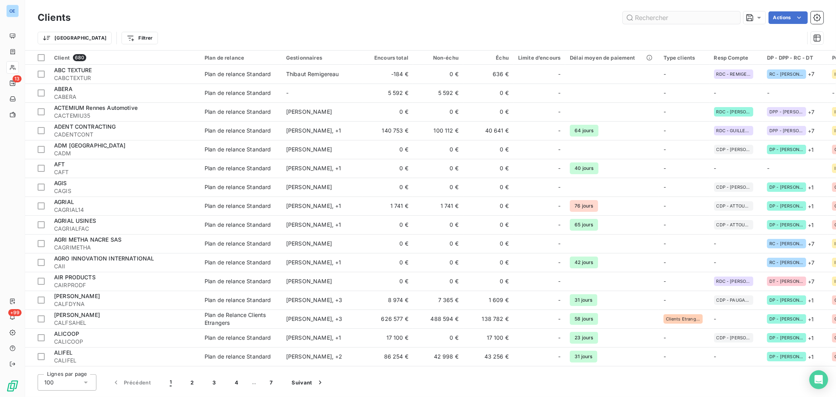 The width and height of the screenshot is (836, 397). I want to click on span: 1, so click(170, 382).